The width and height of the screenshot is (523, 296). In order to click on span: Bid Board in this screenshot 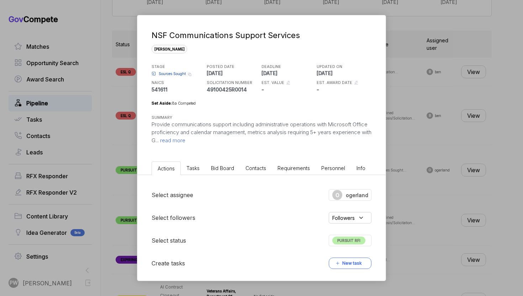, I will do `click(222, 168)`.